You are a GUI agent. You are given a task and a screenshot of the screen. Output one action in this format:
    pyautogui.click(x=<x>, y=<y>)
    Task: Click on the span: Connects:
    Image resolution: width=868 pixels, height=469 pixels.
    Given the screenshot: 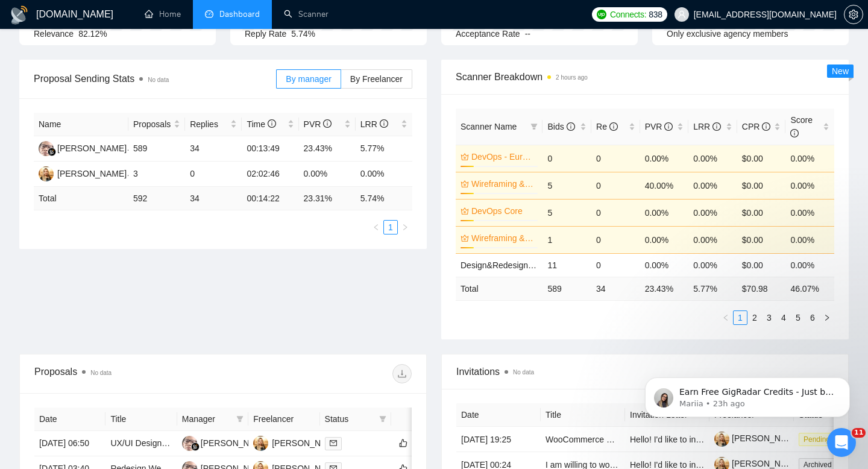 What is the action you would take?
    pyautogui.click(x=628, y=15)
    